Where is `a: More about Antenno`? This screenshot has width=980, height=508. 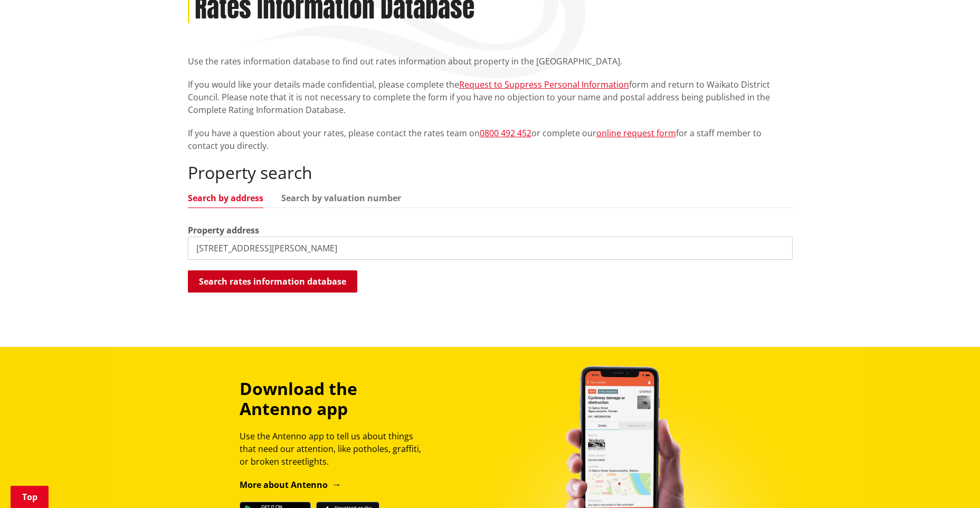 a: More about Antenno is located at coordinates (290, 484).